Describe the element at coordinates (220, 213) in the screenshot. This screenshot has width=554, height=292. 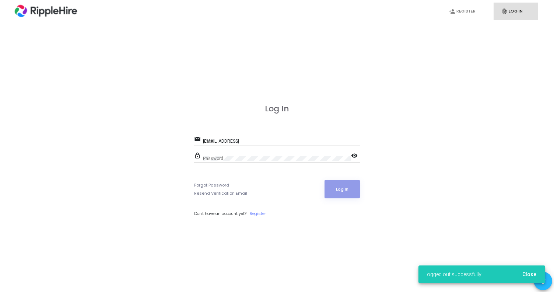
I see `span: Don't have an account yet?` at that location.